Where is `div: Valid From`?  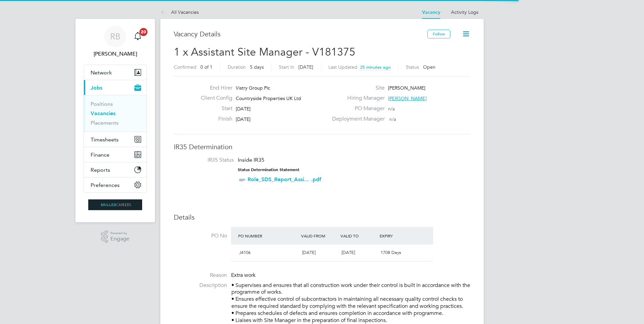 div: Valid From is located at coordinates (319, 236).